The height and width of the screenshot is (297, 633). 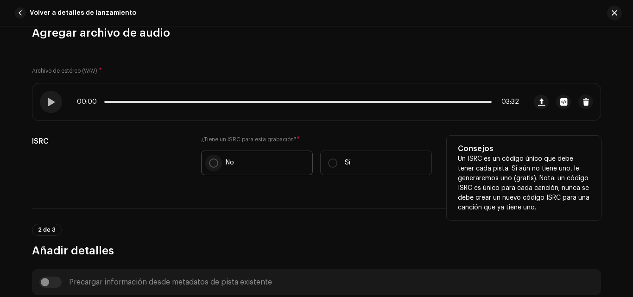 What do you see at coordinates (524, 184) in the screenshot?
I see `p: Un ISRC es un código único que debe tener cada pista. Si aún no tiene uno, le generaremos uno (gr...` at bounding box center [524, 184].